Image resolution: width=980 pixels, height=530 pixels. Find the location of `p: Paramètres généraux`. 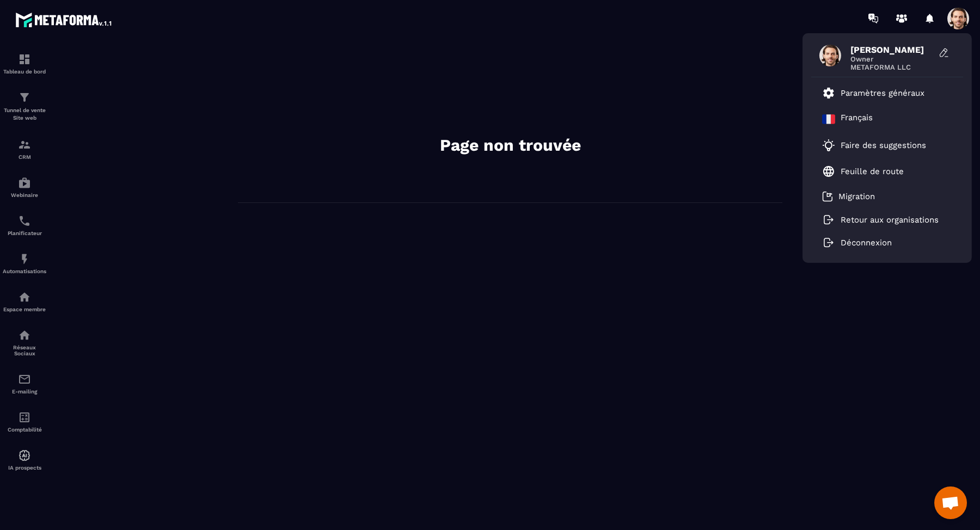

p: Paramètres généraux is located at coordinates (883, 93).